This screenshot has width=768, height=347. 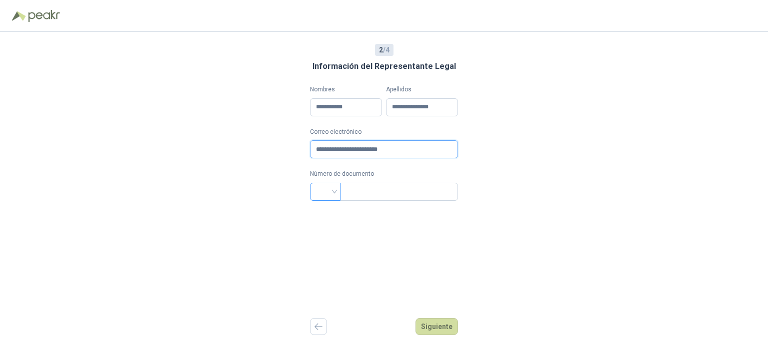 What do you see at coordinates (346, 89) in the screenshot?
I see `label: Nombres` at bounding box center [346, 89].